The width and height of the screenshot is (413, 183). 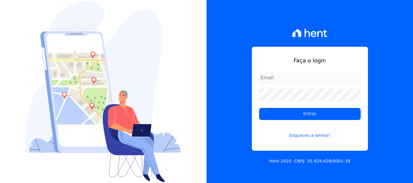 I want to click on input: Entrar, so click(x=310, y=114).